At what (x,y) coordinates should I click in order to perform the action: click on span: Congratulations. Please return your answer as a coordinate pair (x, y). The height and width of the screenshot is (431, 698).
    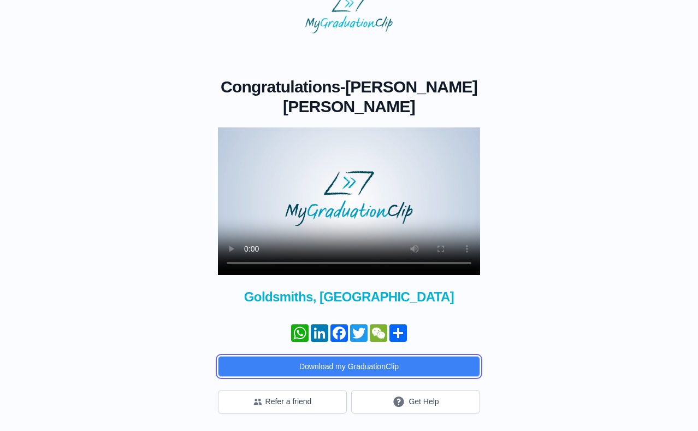
    Looking at the image, I should click on (280, 86).